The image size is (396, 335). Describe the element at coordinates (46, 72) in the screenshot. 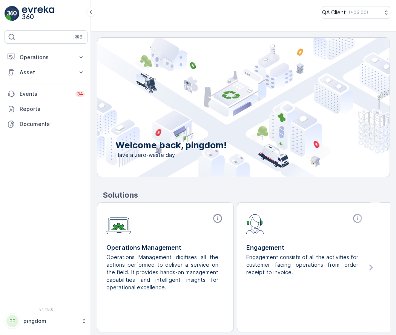

I see `p: Asset` at that location.